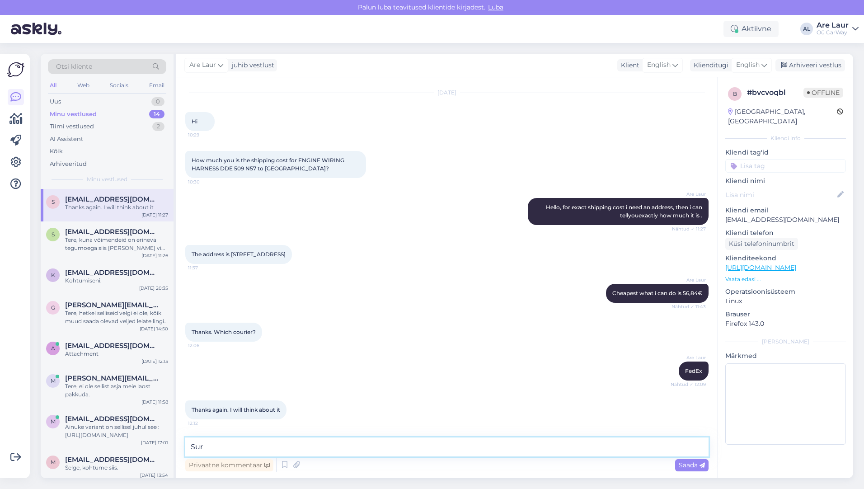 Image resolution: width=864 pixels, height=489 pixels. What do you see at coordinates (157, 85) in the screenshot?
I see `div: Email` at bounding box center [157, 85].